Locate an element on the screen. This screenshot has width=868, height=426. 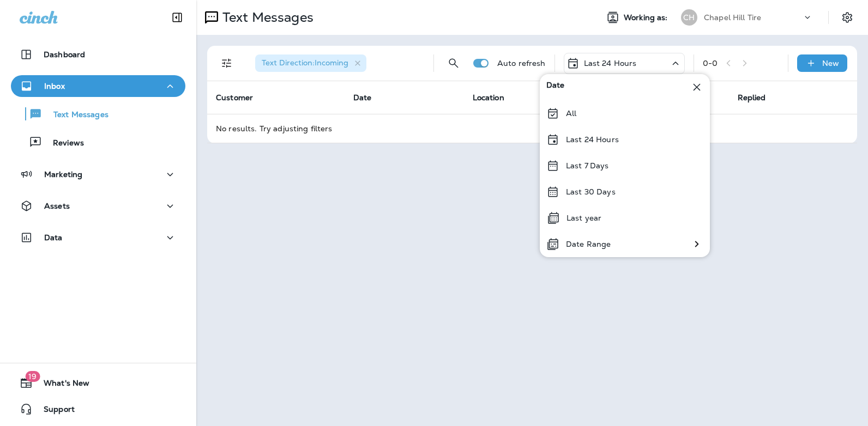
button: Settings is located at coordinates (847, 18).